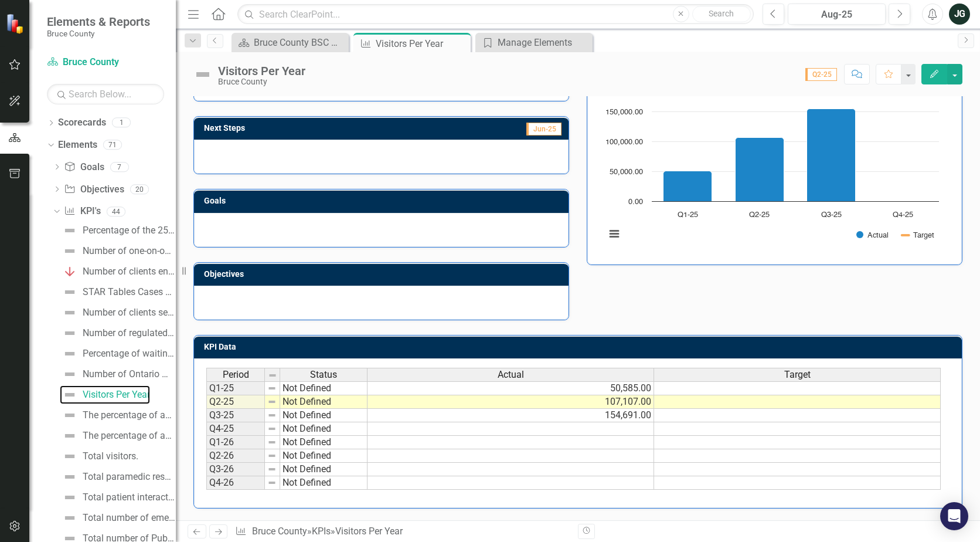 The height and width of the screenshot is (542, 980). Describe the element at coordinates (511, 375) in the screenshot. I see `span: Actual` at that location.